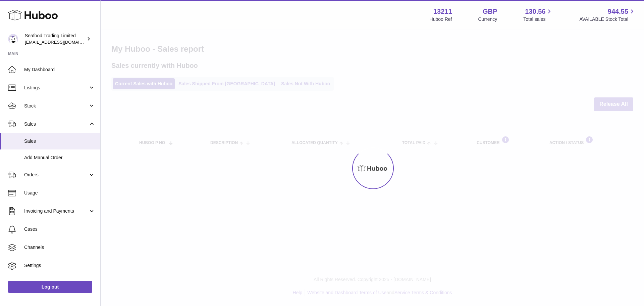 Image resolution: width=644 pixels, height=306 pixels. What do you see at coordinates (56, 106) in the screenshot?
I see `span: Stock` at bounding box center [56, 106].